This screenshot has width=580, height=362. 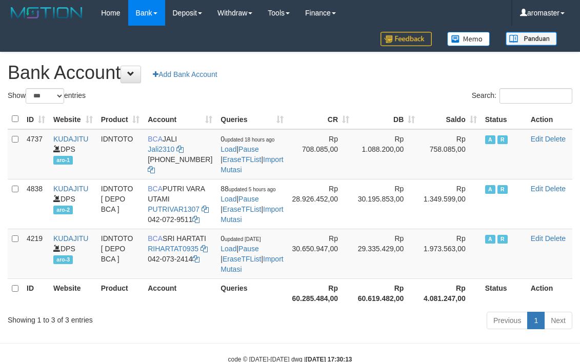 What do you see at coordinates (469, 39) in the screenshot?
I see `img: Button%20Memo.svg` at bounding box center [469, 39].